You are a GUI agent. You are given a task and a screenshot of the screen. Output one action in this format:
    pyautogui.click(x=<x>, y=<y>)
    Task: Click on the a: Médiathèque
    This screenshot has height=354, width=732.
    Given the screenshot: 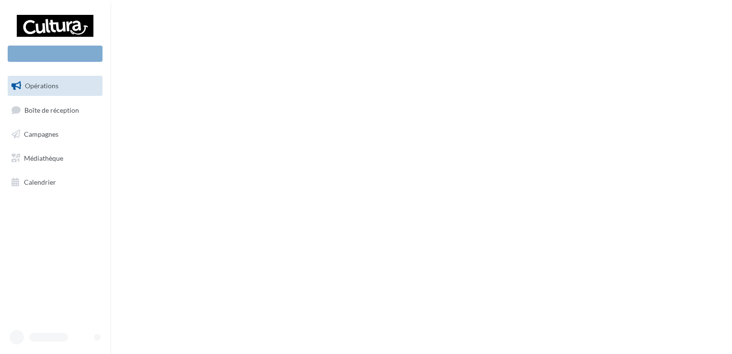 What is the action you would take?
    pyautogui.click(x=55, y=158)
    